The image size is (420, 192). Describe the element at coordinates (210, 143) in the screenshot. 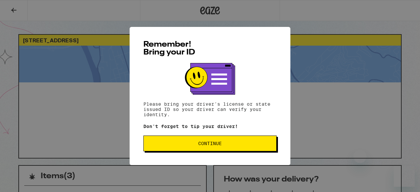

I see `button: Continue` at that location.